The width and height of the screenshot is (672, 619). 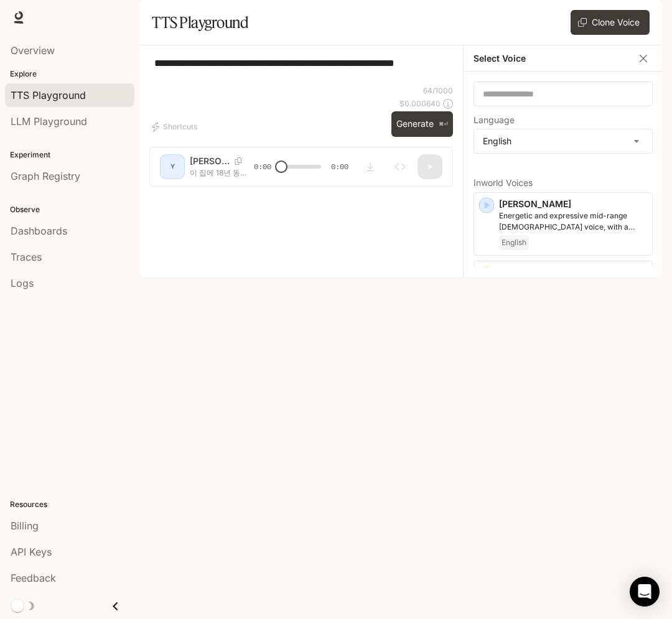 I want to click on button: Clone Voice, so click(x=610, y=23).